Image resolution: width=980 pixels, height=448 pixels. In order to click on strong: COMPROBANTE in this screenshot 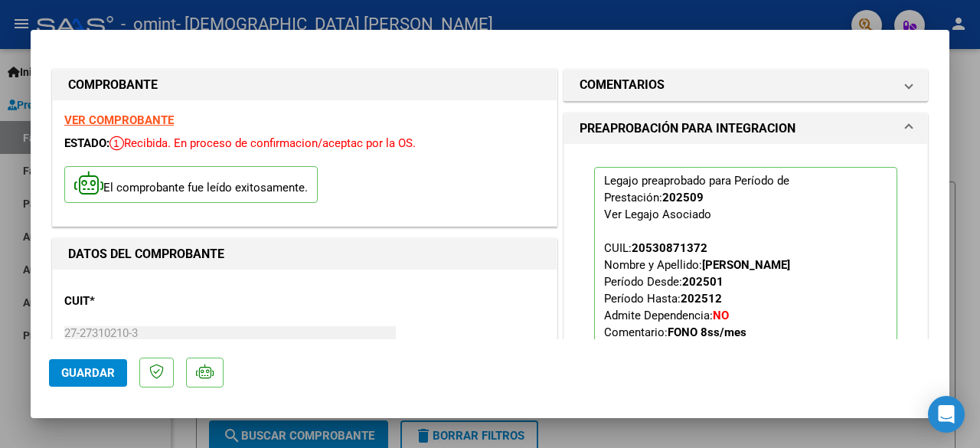, I will do `click(113, 84)`.